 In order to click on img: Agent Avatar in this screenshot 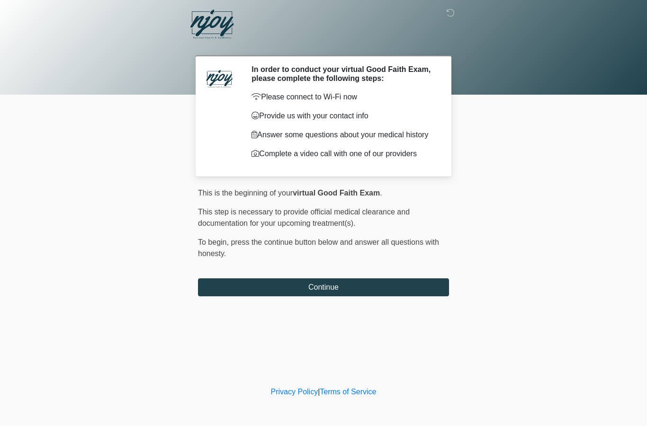, I will do `click(219, 79)`.